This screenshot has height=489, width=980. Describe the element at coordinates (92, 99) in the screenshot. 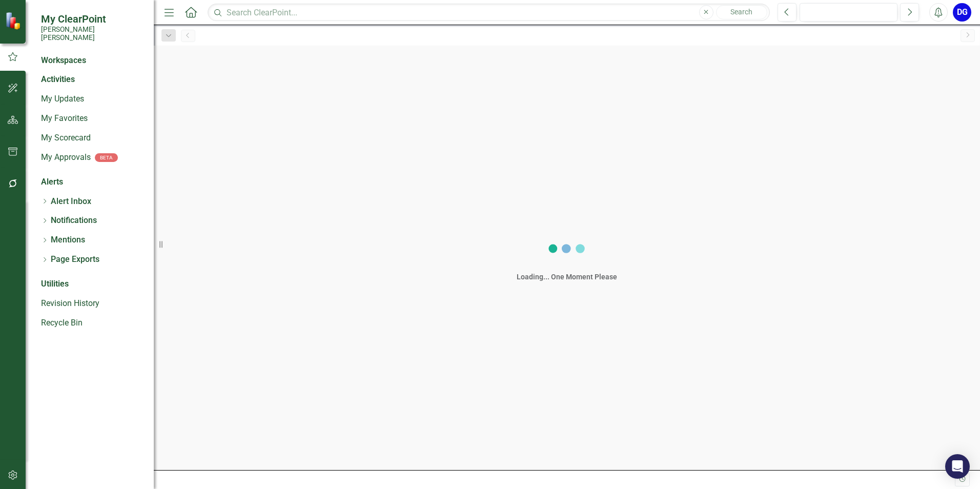

I see `a: My Updates` at that location.